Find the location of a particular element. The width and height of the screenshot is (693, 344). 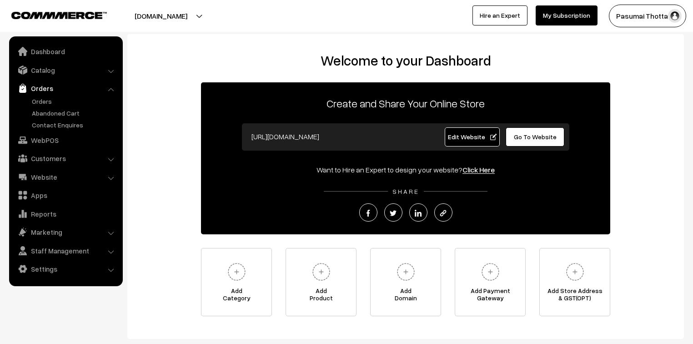

span: Add Product is located at coordinates (321, 296).